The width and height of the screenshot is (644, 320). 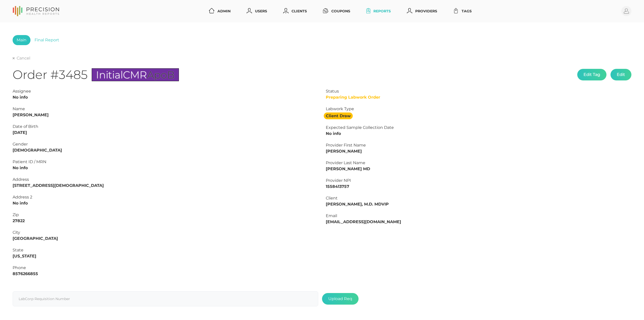 I want to click on button: Edit, so click(x=621, y=75).